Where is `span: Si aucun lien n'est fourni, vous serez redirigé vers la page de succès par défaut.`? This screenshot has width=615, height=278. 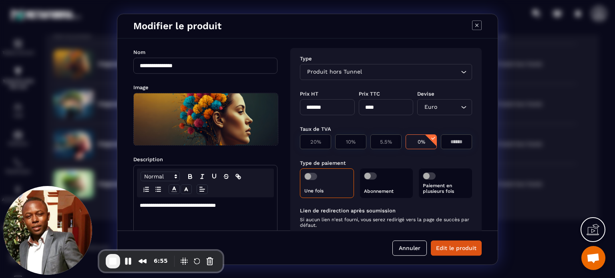 span: Si aucun lien n'est fourni, vous serez redirigé vers la page de succès par défaut. is located at coordinates (386, 222).